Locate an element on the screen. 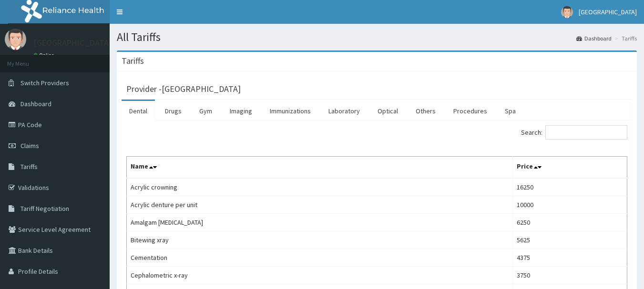 This screenshot has width=644, height=289. td: 6250 is located at coordinates (569, 222).